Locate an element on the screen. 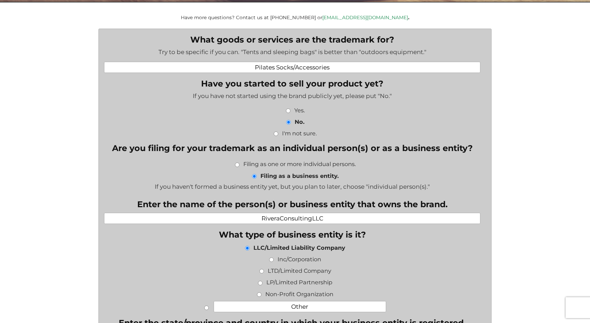 The image size is (590, 323). div: If you haven't formed a business entity yet, but you plan to later, choose "individual person(s)." is located at coordinates (292, 189).